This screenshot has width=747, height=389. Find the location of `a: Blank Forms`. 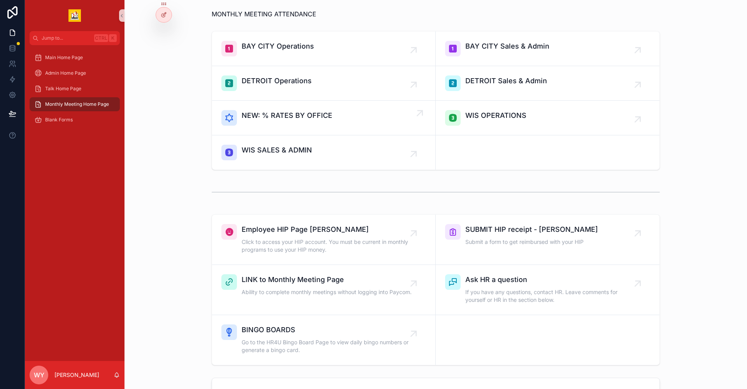

a: Blank Forms is located at coordinates (75, 120).